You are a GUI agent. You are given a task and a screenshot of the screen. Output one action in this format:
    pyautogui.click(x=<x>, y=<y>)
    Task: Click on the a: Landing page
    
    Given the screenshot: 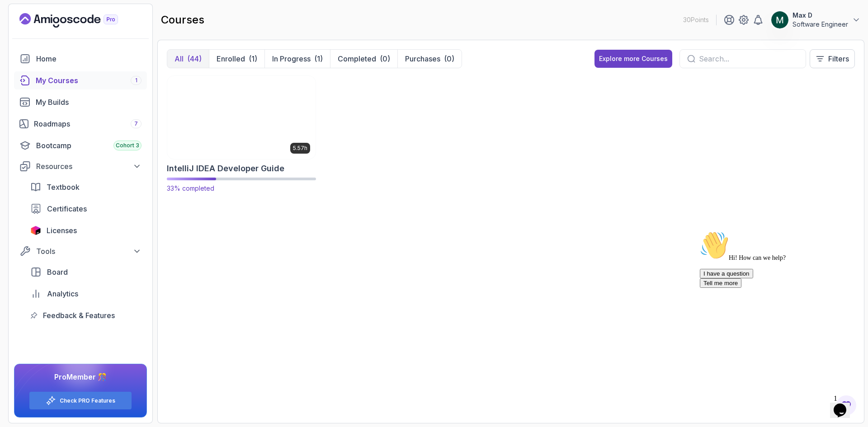 What is the action you would take?
    pyautogui.click(x=79, y=20)
    